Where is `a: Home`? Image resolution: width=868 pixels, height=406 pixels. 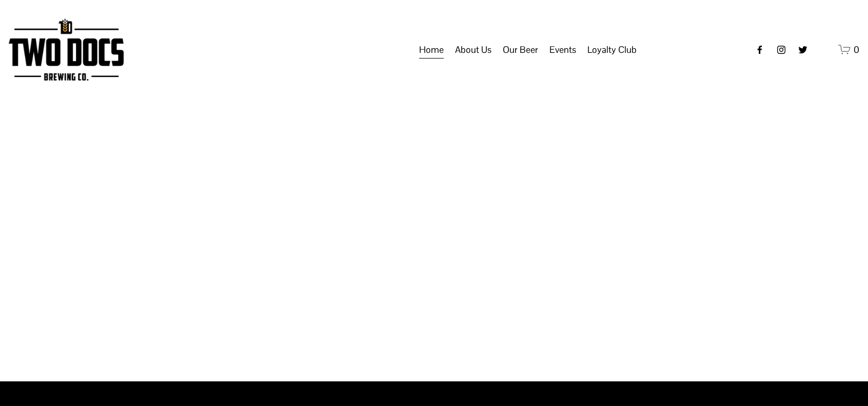
a: Home is located at coordinates (432, 50).